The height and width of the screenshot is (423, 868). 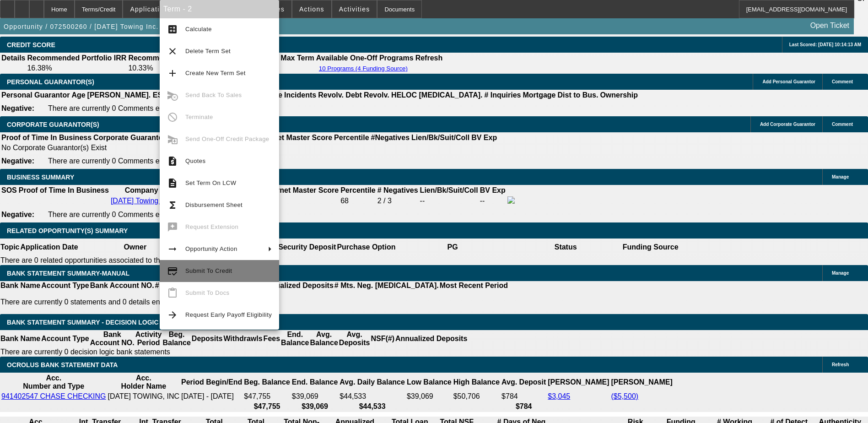 I want to click on th: Recommended Portfolio IRR, so click(x=77, y=58).